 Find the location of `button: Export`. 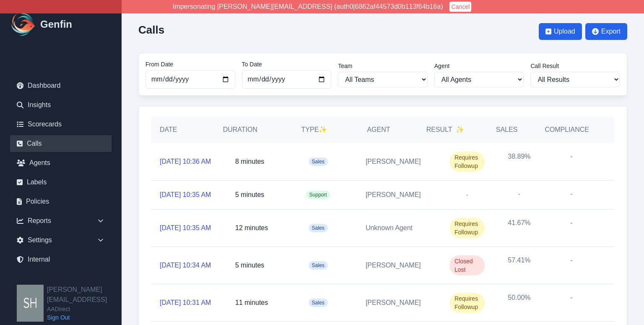

button: Export is located at coordinates (607, 32).